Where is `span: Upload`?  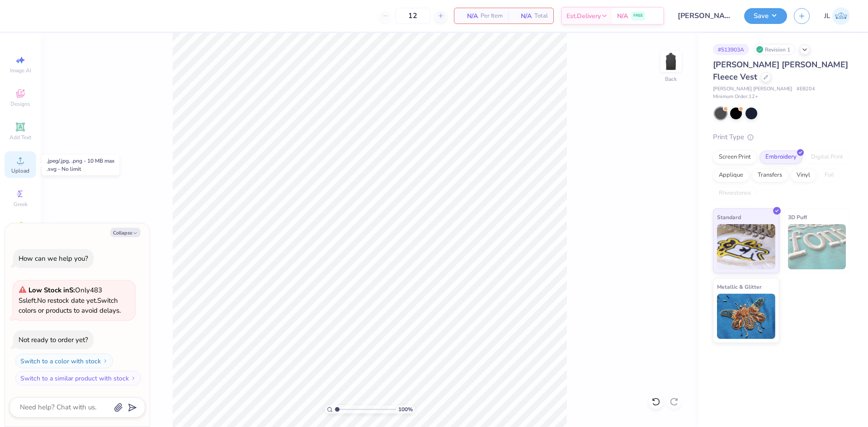
span: Upload is located at coordinates (20, 171).